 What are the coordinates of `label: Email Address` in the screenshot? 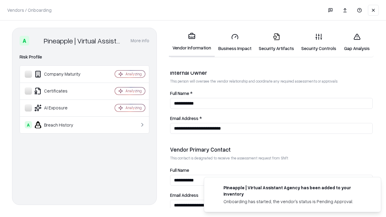 It's located at (271, 195).